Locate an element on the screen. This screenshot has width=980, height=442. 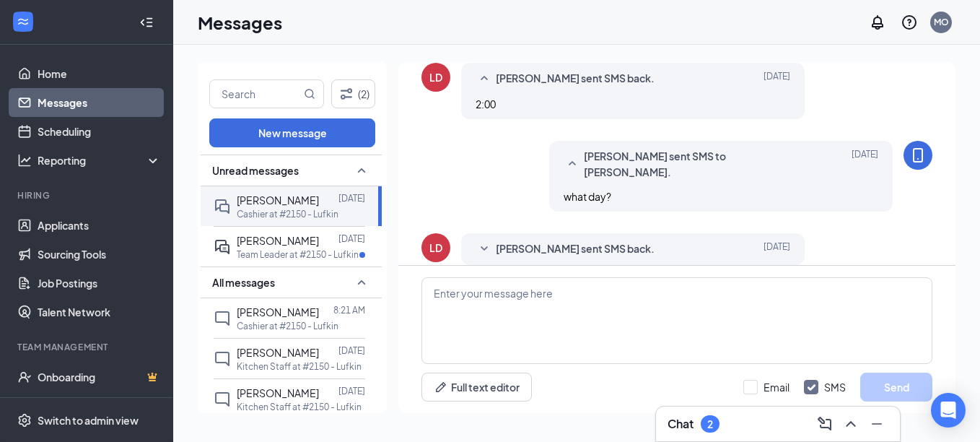
p: 8:21 AM is located at coordinates (349, 309).